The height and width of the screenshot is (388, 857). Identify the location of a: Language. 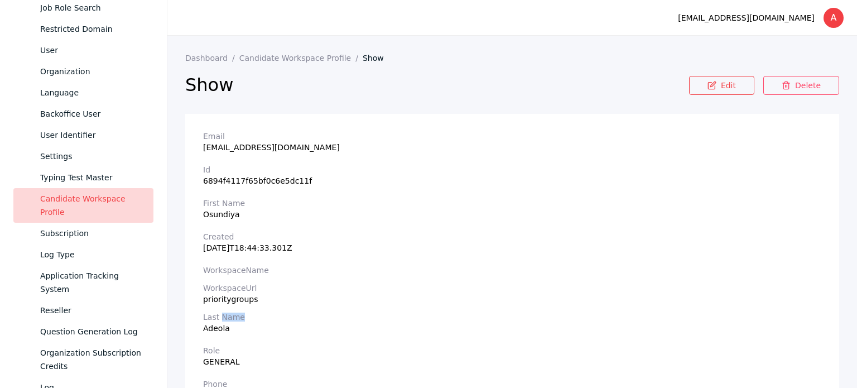
(83, 93).